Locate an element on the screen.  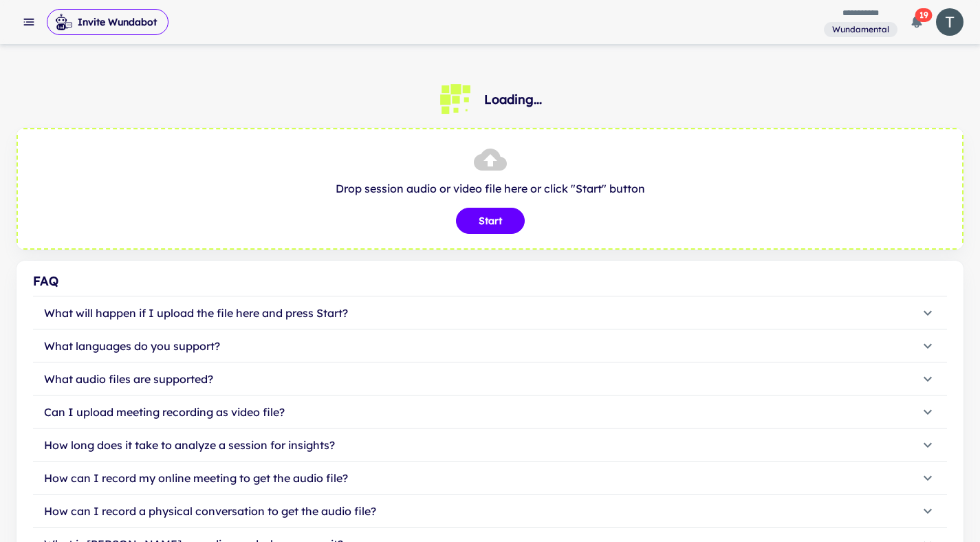
p: What languages do you support? is located at coordinates (132, 346).